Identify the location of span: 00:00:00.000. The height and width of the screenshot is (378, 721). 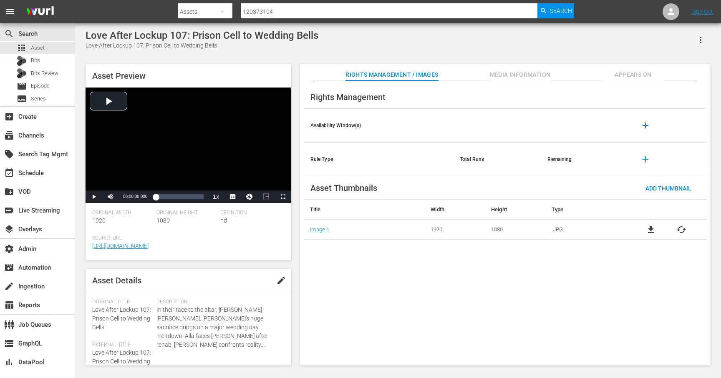
(135, 196).